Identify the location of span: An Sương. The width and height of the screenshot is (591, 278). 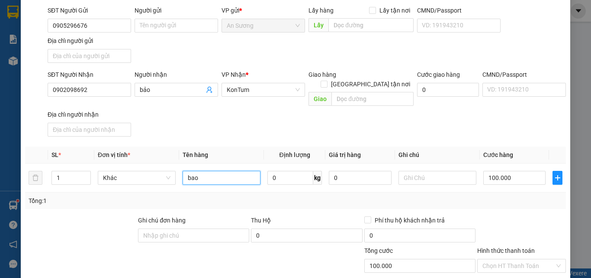
(263, 26).